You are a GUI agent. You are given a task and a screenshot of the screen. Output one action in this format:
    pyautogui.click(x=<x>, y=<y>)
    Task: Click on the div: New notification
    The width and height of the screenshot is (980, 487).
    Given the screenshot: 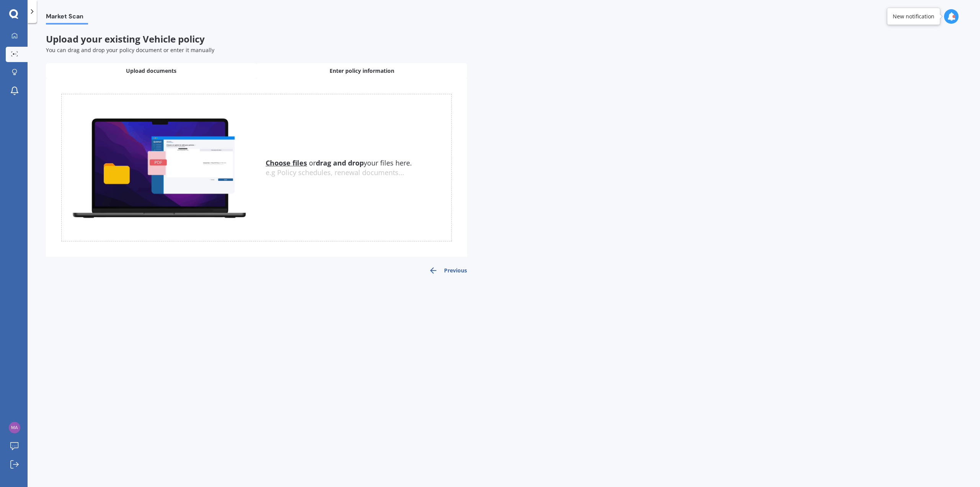 What is the action you would take?
    pyautogui.click(x=913, y=16)
    